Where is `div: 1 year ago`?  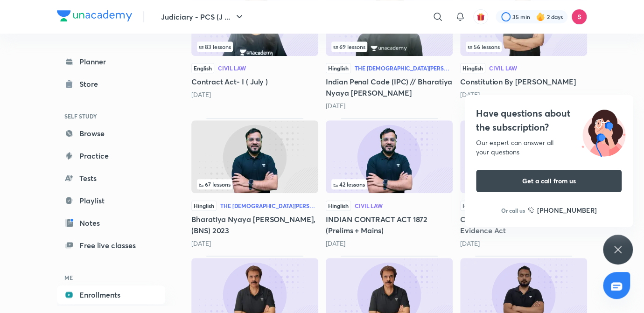 div: 1 year ago is located at coordinates (255, 243).